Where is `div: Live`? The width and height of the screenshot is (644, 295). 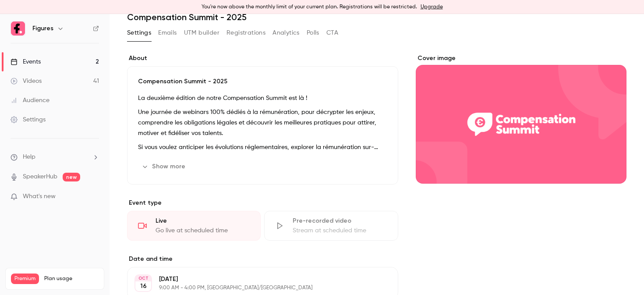 div: Live is located at coordinates (203, 221).